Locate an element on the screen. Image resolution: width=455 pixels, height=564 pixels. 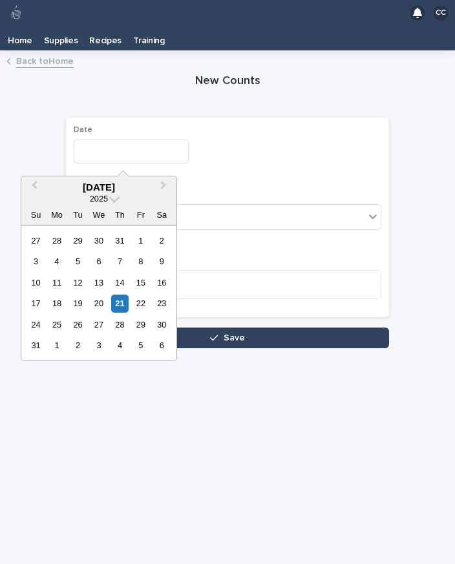
div: Choose Monday, August 18th, 2025 is located at coordinates (56, 303).